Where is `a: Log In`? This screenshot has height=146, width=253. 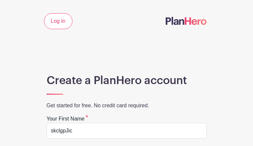 a: Log In is located at coordinates (58, 21).